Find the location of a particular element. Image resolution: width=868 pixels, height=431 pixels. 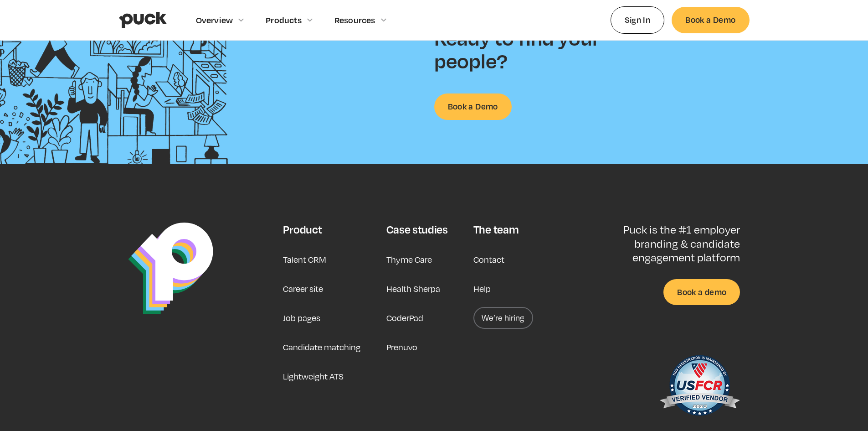

img: Puck Logo is located at coordinates (171, 268).